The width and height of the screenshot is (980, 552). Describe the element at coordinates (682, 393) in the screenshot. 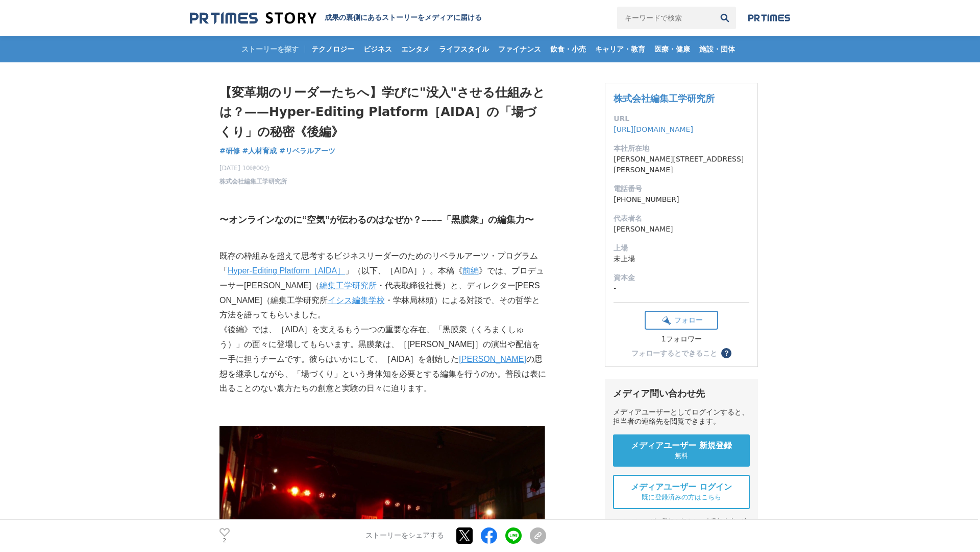

I see `div: メディア問い合わせ先` at that location.